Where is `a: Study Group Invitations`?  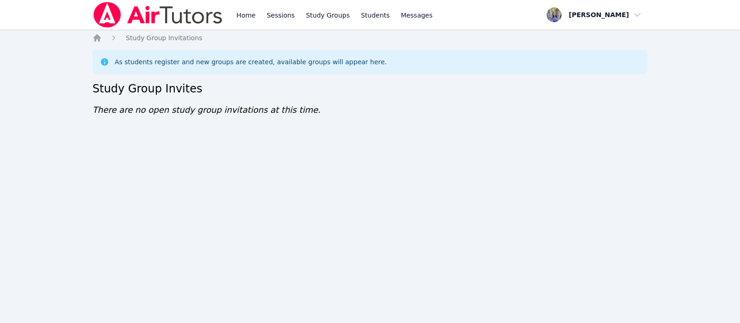
a: Study Group Invitations is located at coordinates (164, 38).